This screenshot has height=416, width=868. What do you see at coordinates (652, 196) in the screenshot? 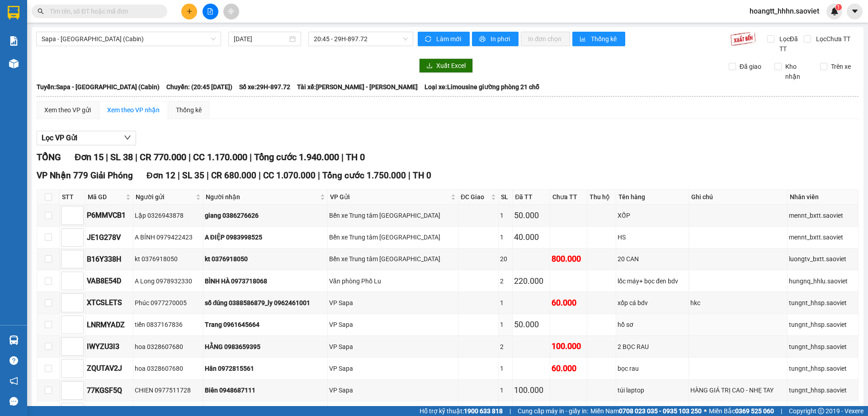
I see `th: Tên hàng` at bounding box center [652, 196].